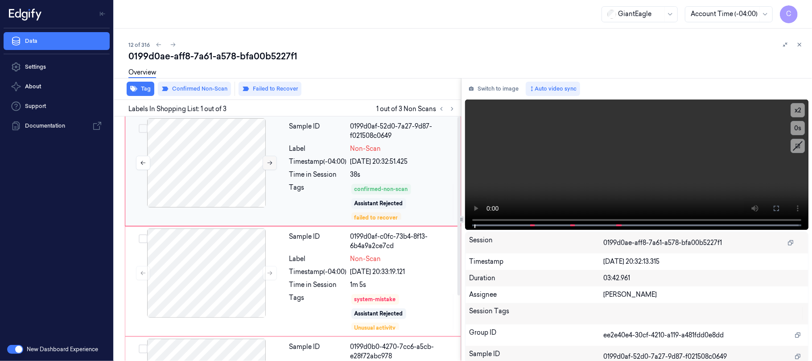  What do you see at coordinates (376, 218) in the screenshot?
I see `div: failed to recover` at bounding box center [376, 218].